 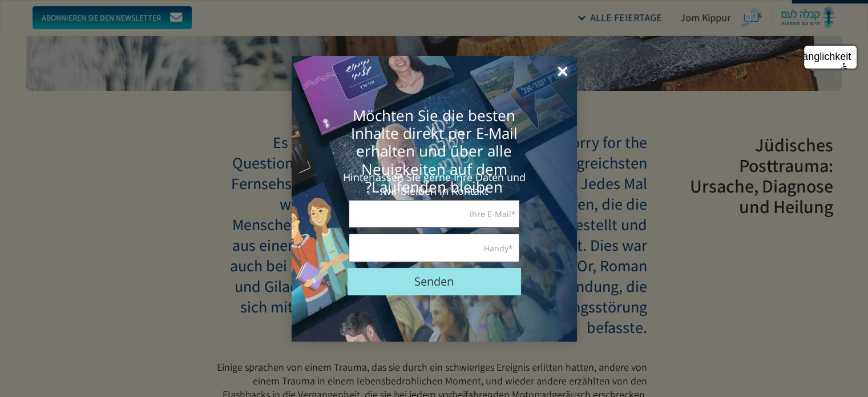 What do you see at coordinates (434, 151) in the screenshot?
I see `font: Möchten Sie die besten Inhalte direkt per E-Mail erhalten und über alle Neuigkeiten auf dem Laufe...` at bounding box center [434, 151].